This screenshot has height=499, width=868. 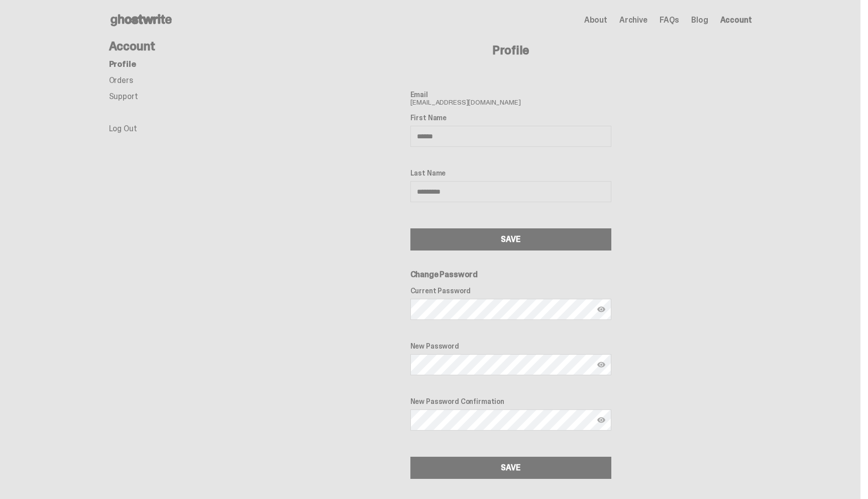 I want to click on a: Support, so click(x=124, y=96).